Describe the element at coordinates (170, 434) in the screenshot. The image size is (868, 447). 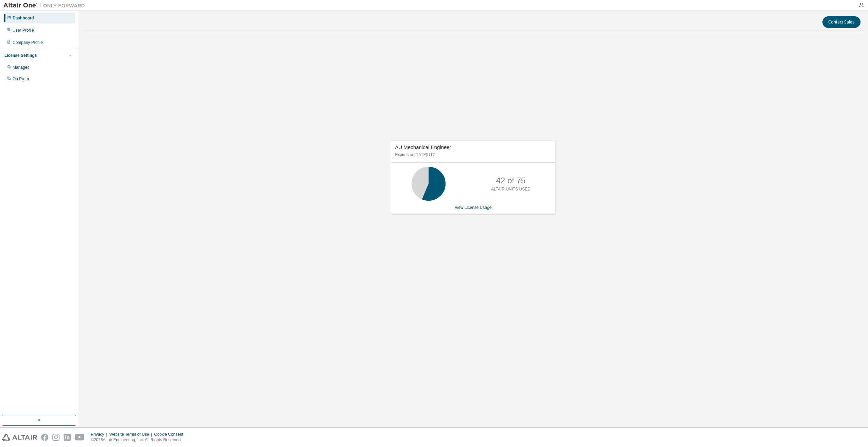
I see `div: Cookie Consent` at that location.